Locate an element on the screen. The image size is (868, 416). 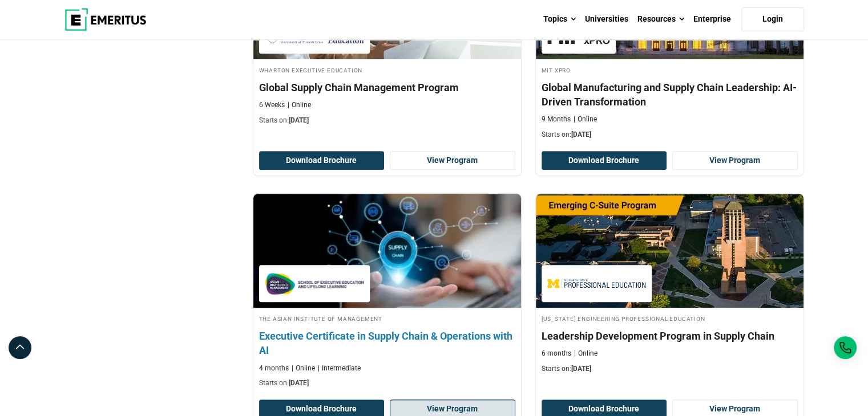
p: 9 Months is located at coordinates (556, 119).